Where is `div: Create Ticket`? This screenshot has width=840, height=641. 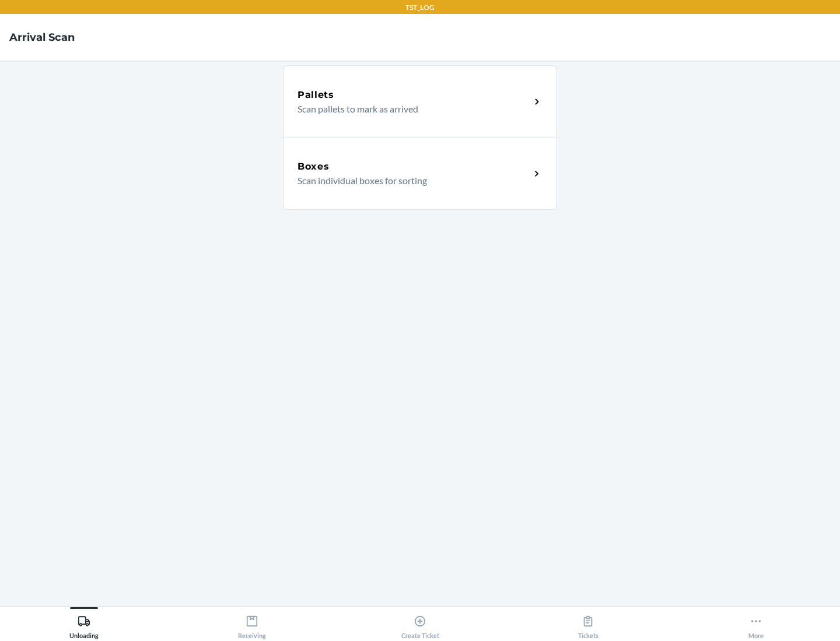 div: Create Ticket is located at coordinates (420, 625).